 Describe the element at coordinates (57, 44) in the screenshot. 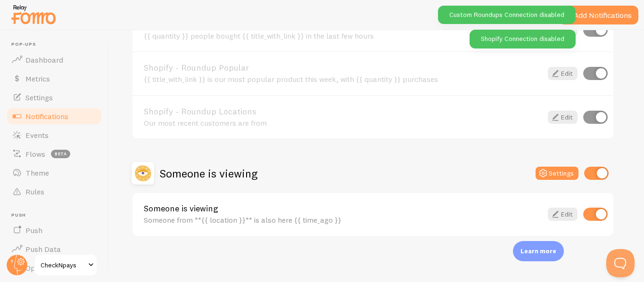

I see `span: Pop-ups` at that location.